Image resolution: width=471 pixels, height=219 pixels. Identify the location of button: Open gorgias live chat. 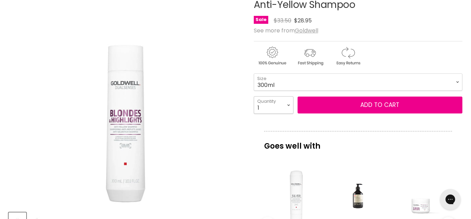
(14, 13).